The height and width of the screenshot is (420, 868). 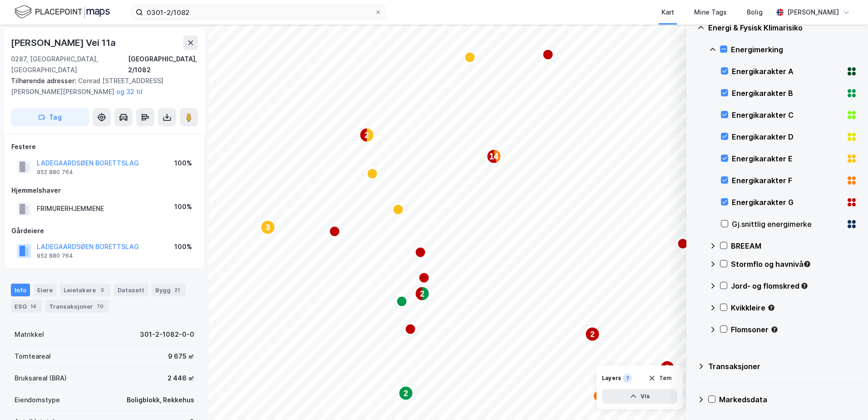 What do you see at coordinates (29, 335) in the screenshot?
I see `div: Matrikkel` at bounding box center [29, 335].